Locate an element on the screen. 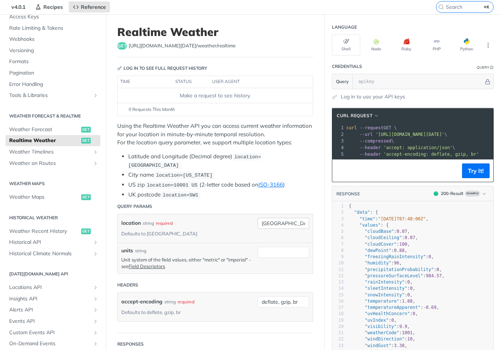 This screenshot has height=350, width=501. div: Headers is located at coordinates (127, 285).